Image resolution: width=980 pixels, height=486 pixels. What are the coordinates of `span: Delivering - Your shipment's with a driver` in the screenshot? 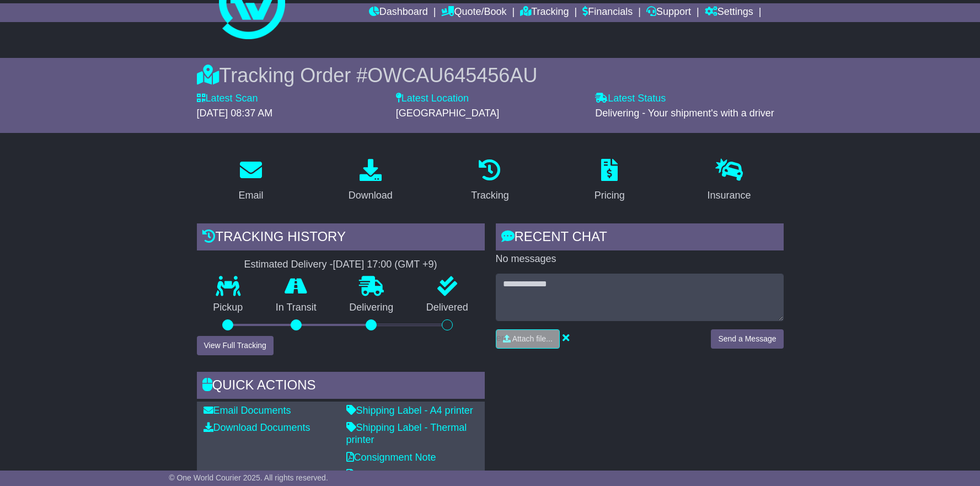 It's located at (684, 113).